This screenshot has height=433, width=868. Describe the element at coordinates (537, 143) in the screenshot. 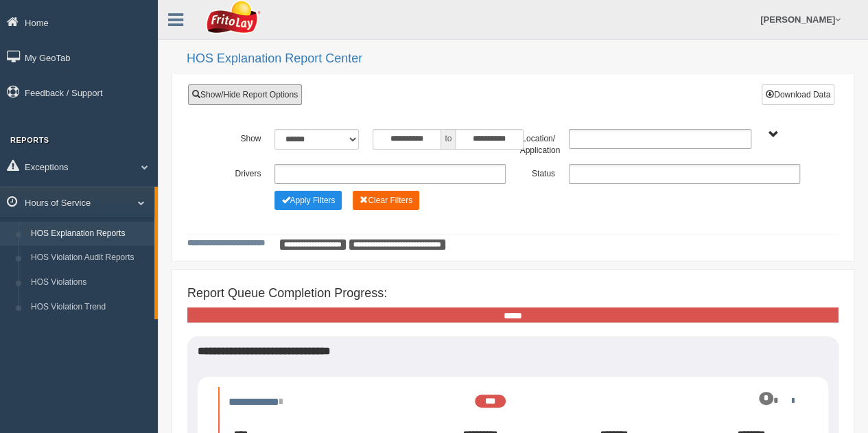

I see `label: Location/ Application` at that location.